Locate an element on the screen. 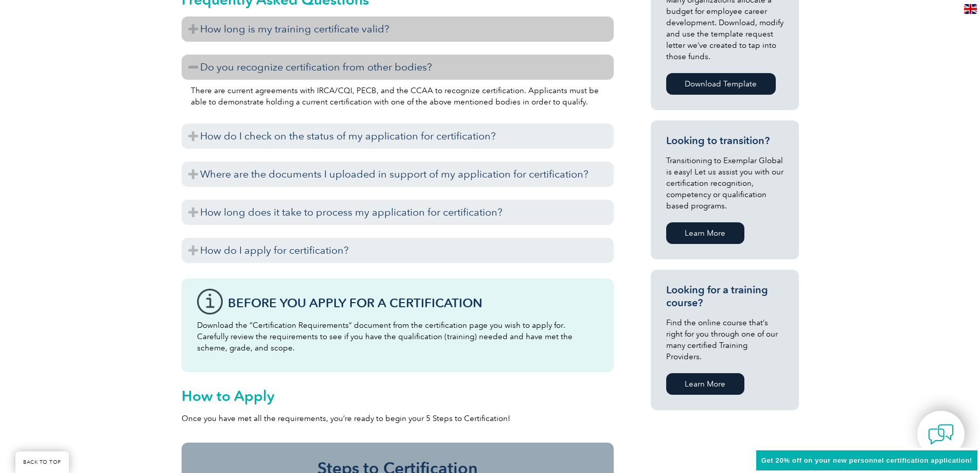  h2: How to Apply is located at coordinates (398, 395).